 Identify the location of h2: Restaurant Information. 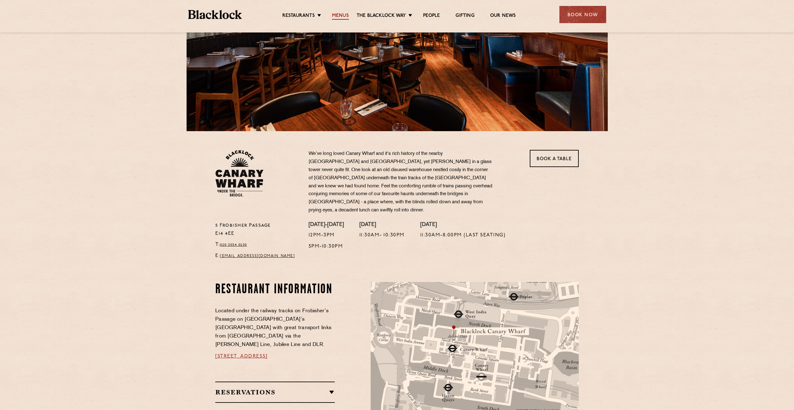
(275, 290).